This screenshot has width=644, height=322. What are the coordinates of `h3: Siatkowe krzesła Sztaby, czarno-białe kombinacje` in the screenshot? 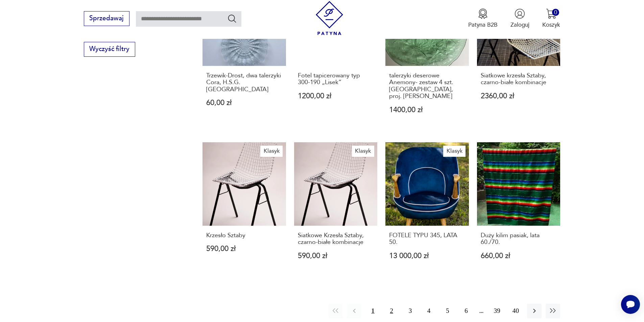 It's located at (518, 79).